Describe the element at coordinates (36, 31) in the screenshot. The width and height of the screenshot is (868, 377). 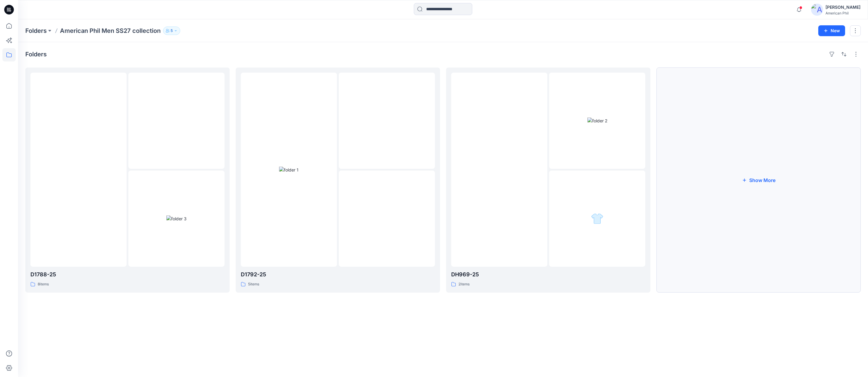
I see `p: Folders` at that location.